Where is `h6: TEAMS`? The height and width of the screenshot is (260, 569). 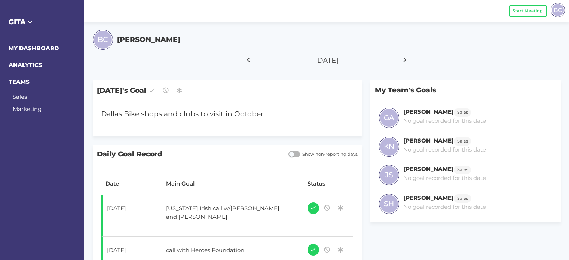
h6: TEAMS is located at coordinates (42, 82).